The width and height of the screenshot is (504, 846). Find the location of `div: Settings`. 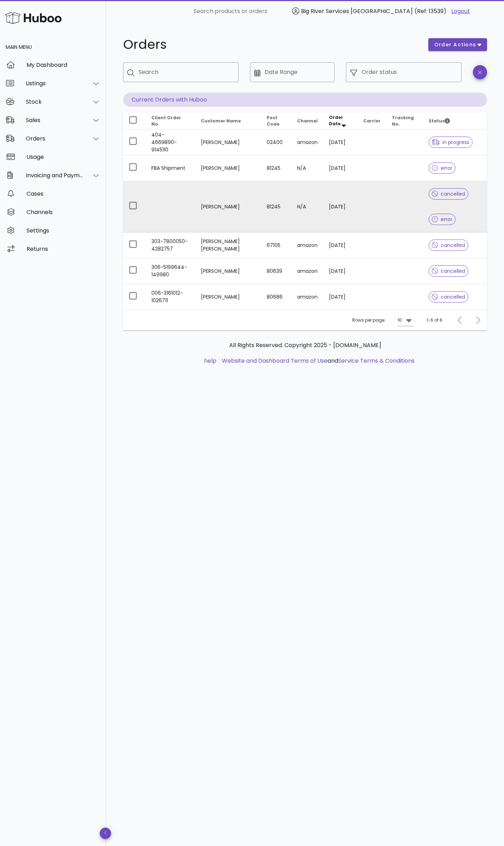

div: Settings is located at coordinates (63, 230).